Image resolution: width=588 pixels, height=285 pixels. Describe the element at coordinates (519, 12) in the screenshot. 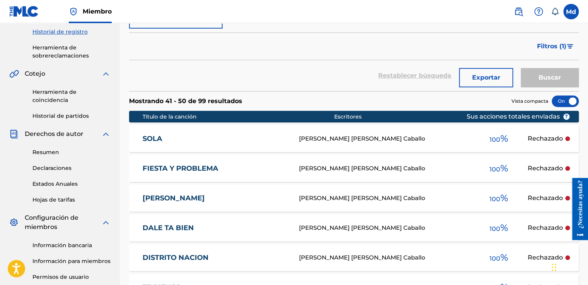

I see `a: Public Search` at that location.